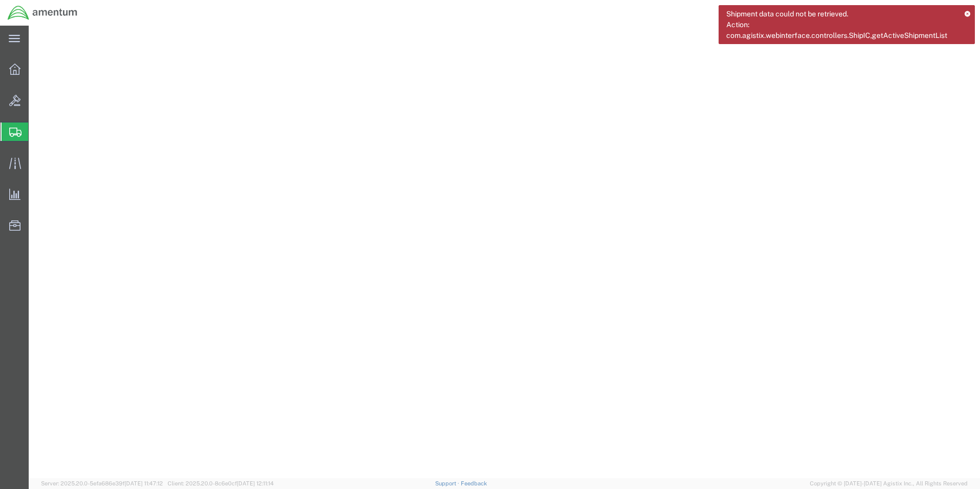 The width and height of the screenshot is (980, 489). What do you see at coordinates (102, 483) in the screenshot?
I see `span: Server: 2025.20.0-5efa686e39f` at bounding box center [102, 483].